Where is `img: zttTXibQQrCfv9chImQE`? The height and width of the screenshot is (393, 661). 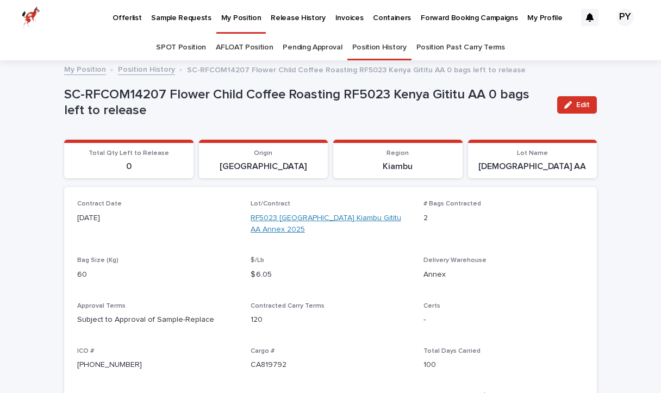 img: zttTXibQQrCfv9chImQE is located at coordinates (31, 17).